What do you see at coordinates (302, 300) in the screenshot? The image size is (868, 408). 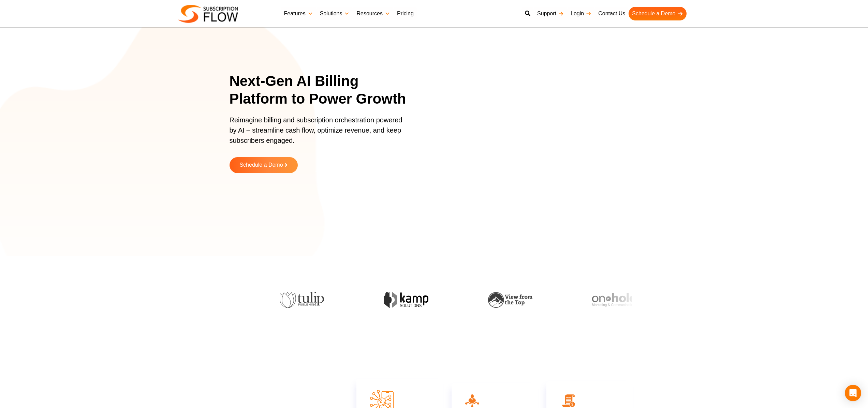 I see `img: tulip-publishing` at bounding box center [302, 300].